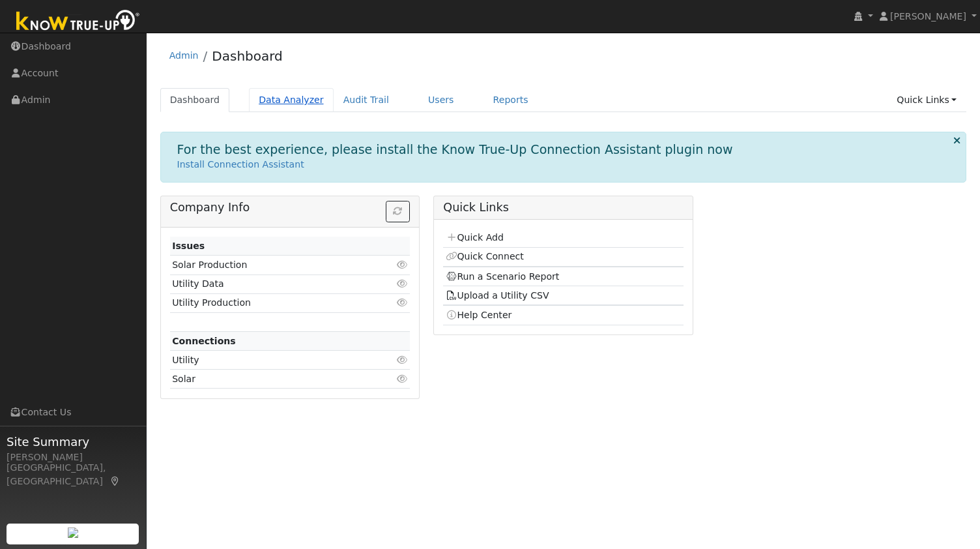  Describe the element at coordinates (78, 22) in the screenshot. I see `img: Know True-Up` at that location.